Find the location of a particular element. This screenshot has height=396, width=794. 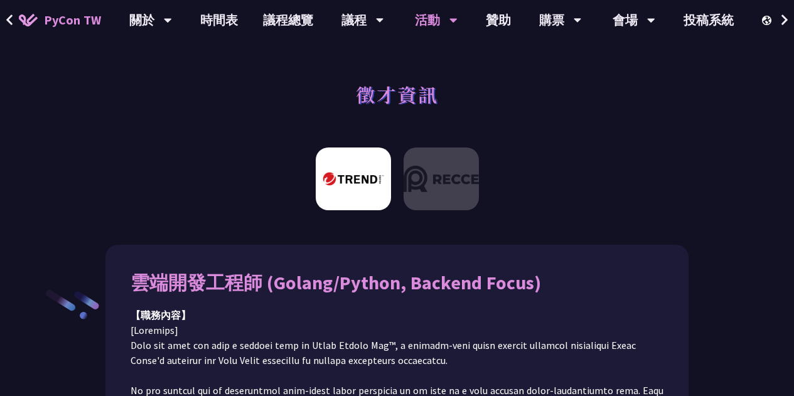

img: 趨勢科技 Trend Micro is located at coordinates (353, 179).